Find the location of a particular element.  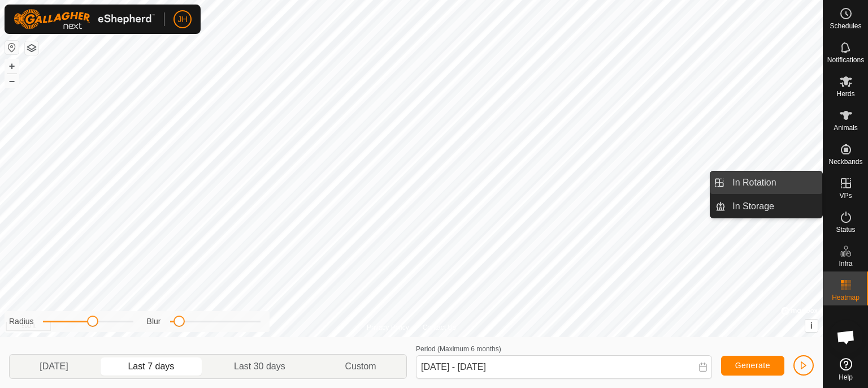

img: Gallagher Logo is located at coordinates (84, 20).